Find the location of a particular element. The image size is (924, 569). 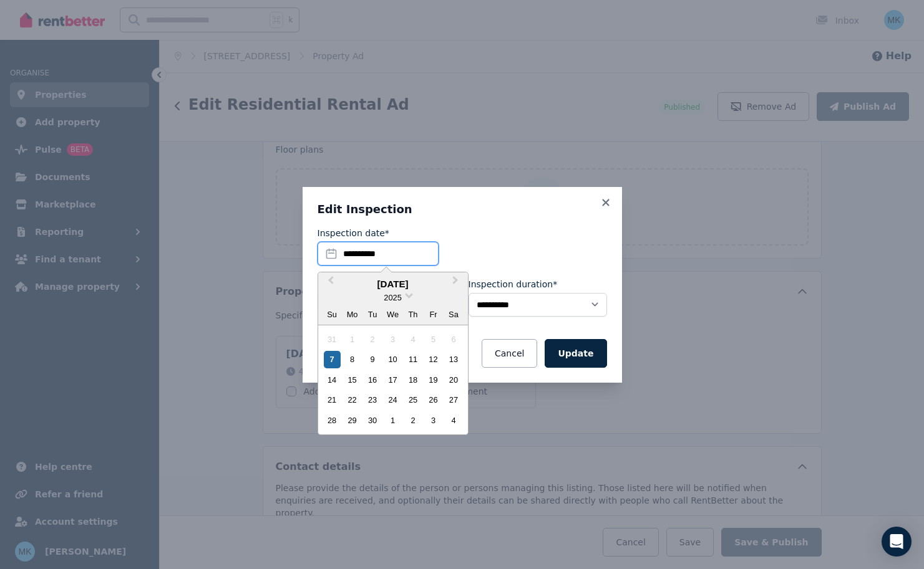

button: Update is located at coordinates (575, 354).